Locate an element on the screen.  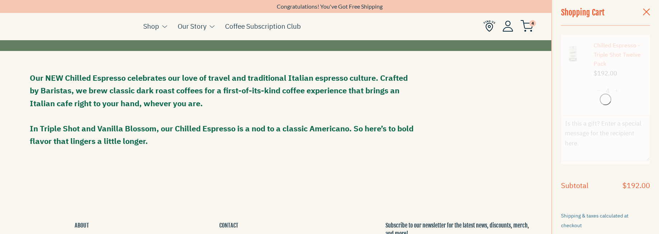
a: Coffee Subscription Club is located at coordinates (263, 26).